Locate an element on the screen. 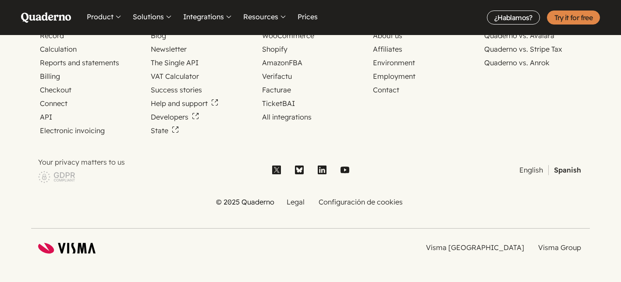 The height and width of the screenshot is (282, 621). a: API is located at coordinates (46, 117).